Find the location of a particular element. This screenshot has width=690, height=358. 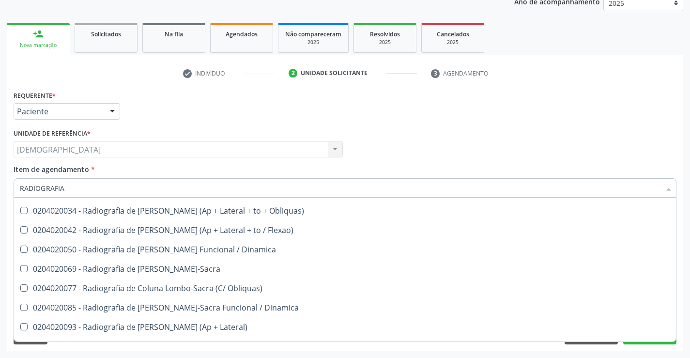

div: 0204020077 - Radiografia de Coluna Lombo-Sacra (C/ Obliquas) is located at coordinates (345, 288).